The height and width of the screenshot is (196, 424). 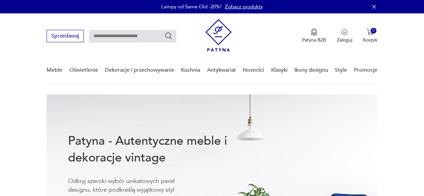 I want to click on img: Ikona medalu, so click(x=314, y=32).